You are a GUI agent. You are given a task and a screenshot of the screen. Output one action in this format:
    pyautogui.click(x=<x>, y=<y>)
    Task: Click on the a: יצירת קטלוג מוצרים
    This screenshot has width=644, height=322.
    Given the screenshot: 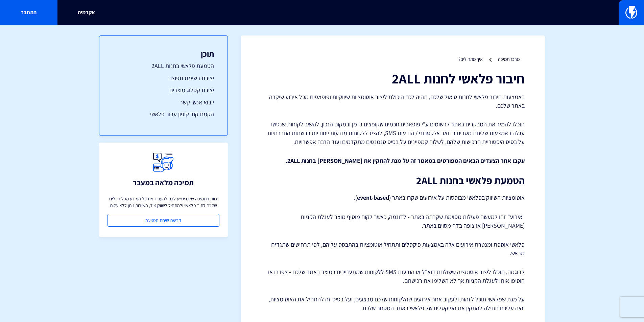 What is the action you would take?
    pyautogui.click(x=164, y=90)
    